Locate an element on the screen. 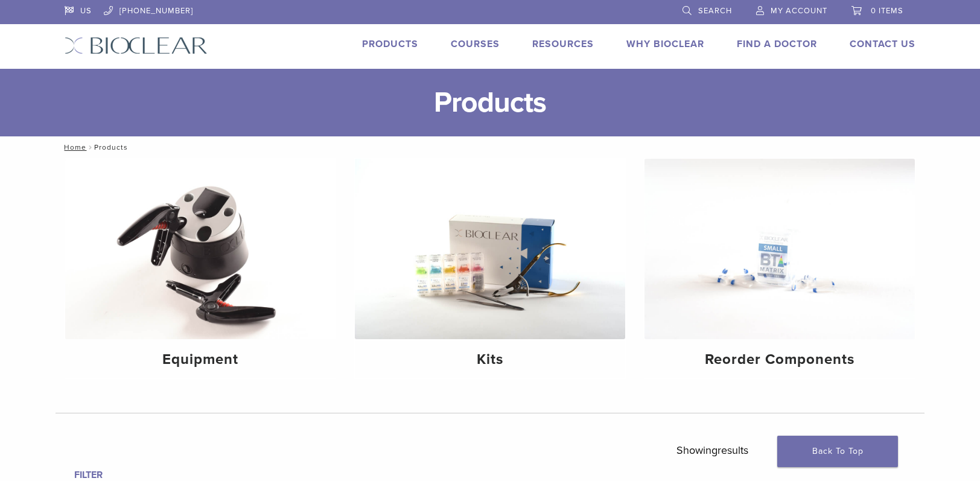 This screenshot has height=481, width=980. a: Equipment is located at coordinates (200, 269).